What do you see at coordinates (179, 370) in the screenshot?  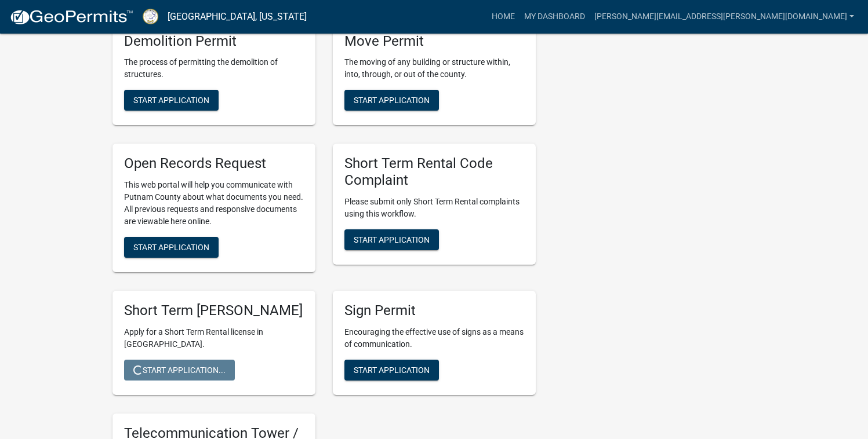 I see `span: Start Application...` at bounding box center [179, 370].